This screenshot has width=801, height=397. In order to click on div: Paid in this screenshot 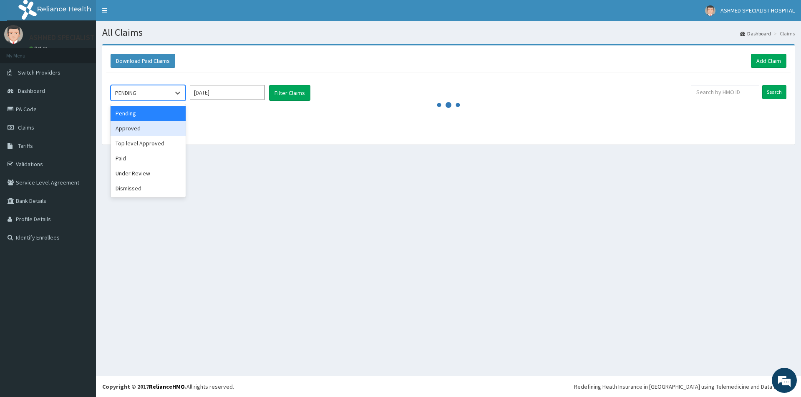, I will do `click(148, 158)`.